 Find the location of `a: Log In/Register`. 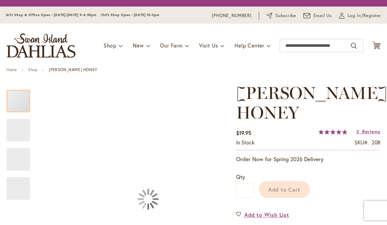

a: Log In/Register is located at coordinates (360, 16).